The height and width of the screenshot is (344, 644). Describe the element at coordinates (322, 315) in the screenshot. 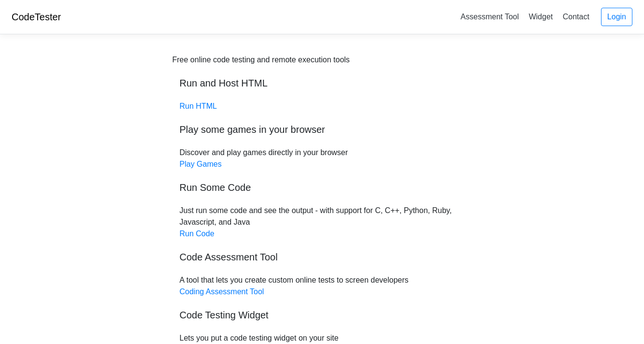

I see `h5: Code Testing Widget` at that location.